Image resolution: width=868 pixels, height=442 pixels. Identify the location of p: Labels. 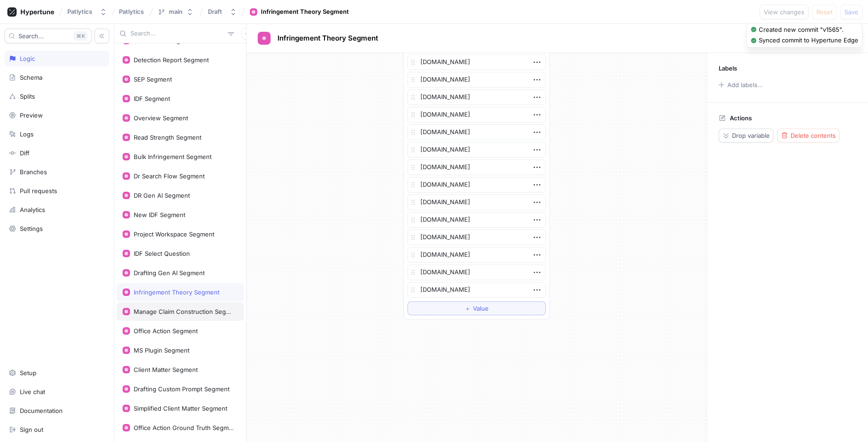
(727, 68).